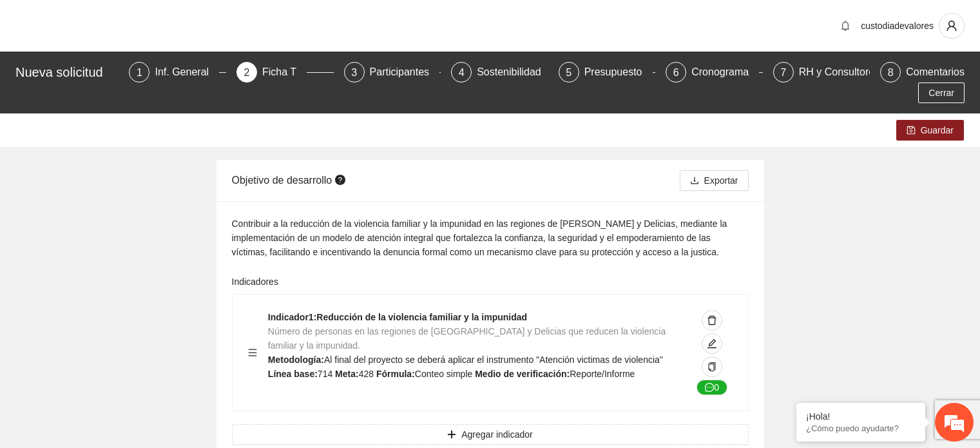  What do you see at coordinates (366, 374) in the screenshot?
I see `span: 428` at bounding box center [366, 374].